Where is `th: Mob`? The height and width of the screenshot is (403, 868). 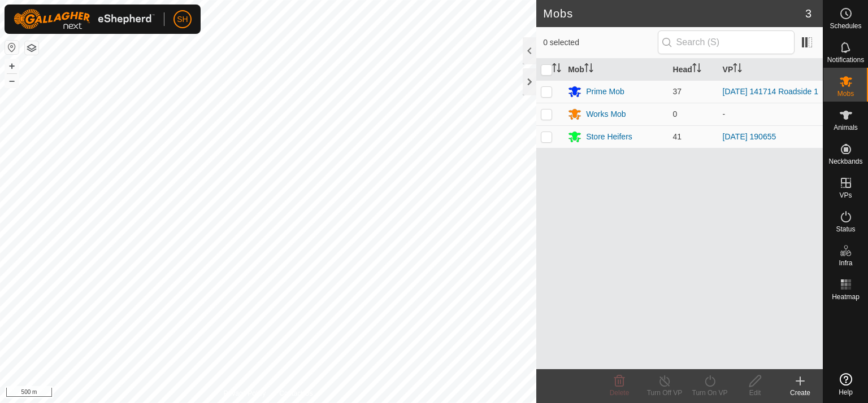 th: Mob is located at coordinates (615, 69).